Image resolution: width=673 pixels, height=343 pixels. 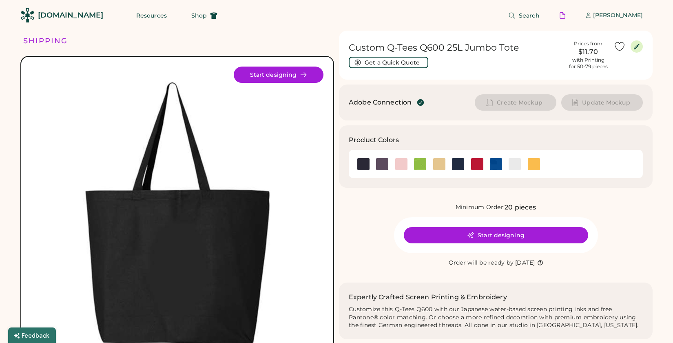 What do you see at coordinates (380, 102) in the screenshot?
I see `div: Adobe Connection` at bounding box center [380, 102].